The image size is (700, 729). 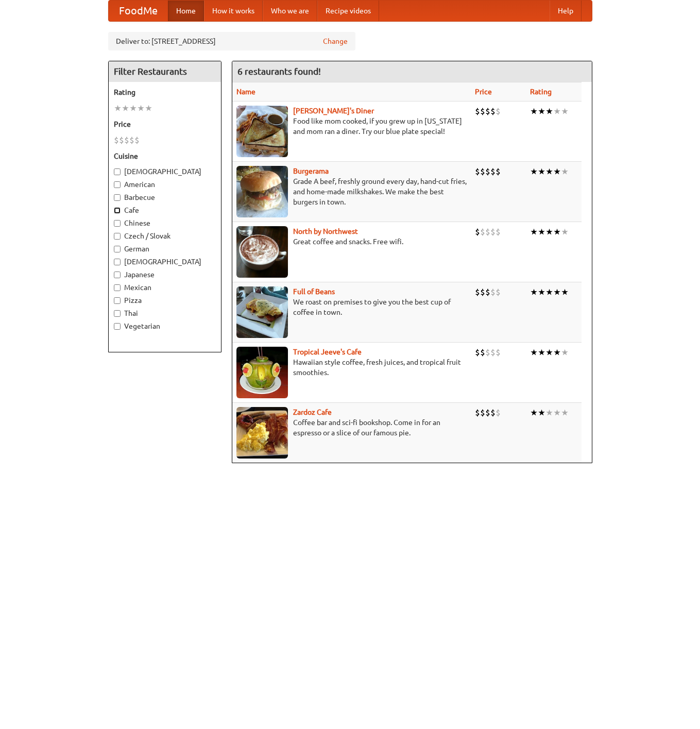 I want to click on a: Rating, so click(x=541, y=92).